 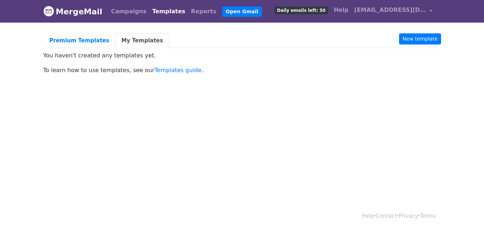 I want to click on a: Premium Templates, so click(x=79, y=40).